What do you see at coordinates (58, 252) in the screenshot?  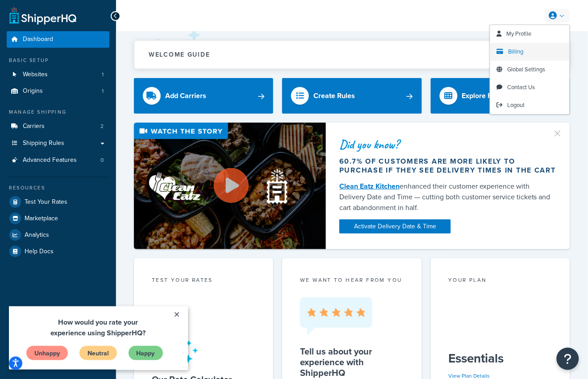 I see `a: Help Docs` at bounding box center [58, 252].